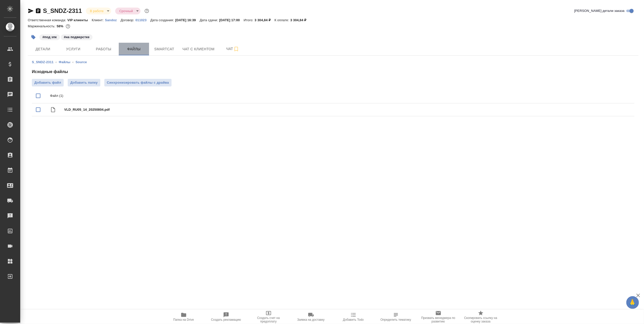 Image resolution: width=644 pixels, height=324 pixels. I want to click on a: Файлы, so click(64, 62).